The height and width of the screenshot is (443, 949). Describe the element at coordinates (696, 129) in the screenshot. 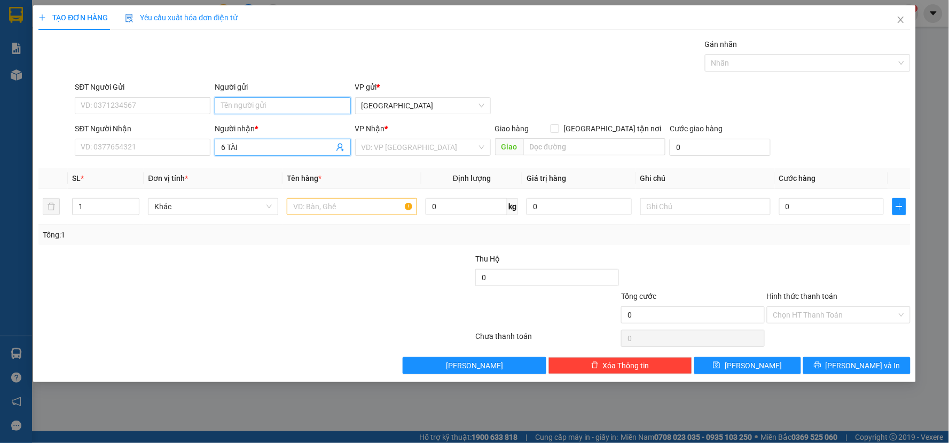

I see `label: Cước giao hàng` at that location.